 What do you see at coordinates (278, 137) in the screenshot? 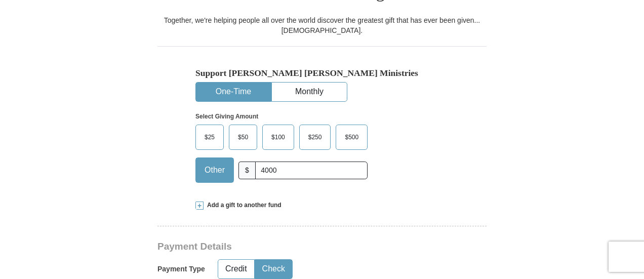
I see `span: $100` at bounding box center [278, 137].